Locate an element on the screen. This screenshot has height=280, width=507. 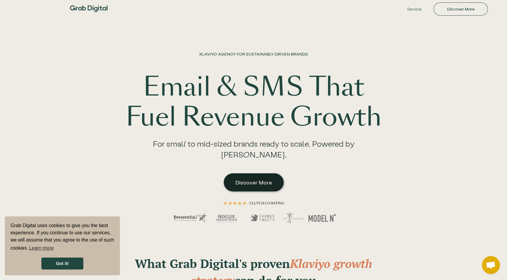
h1: KLAVIYO AGENCY FOR SUSTAINABLY DRIVEN BRANDS is located at coordinates (254, 60).